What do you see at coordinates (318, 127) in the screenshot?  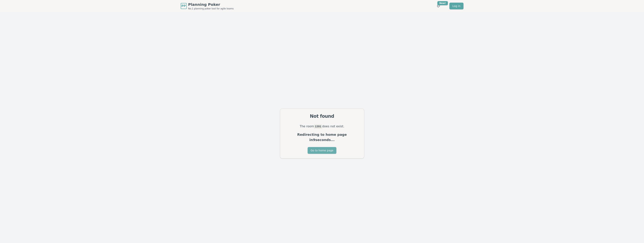 I see `code: 1391` at bounding box center [318, 127].